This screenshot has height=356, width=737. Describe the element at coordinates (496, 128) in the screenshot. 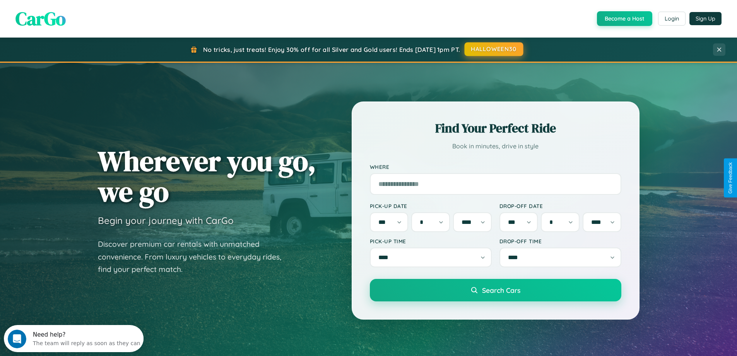

I see `h2: Find Your Perfect Ride` at that location.